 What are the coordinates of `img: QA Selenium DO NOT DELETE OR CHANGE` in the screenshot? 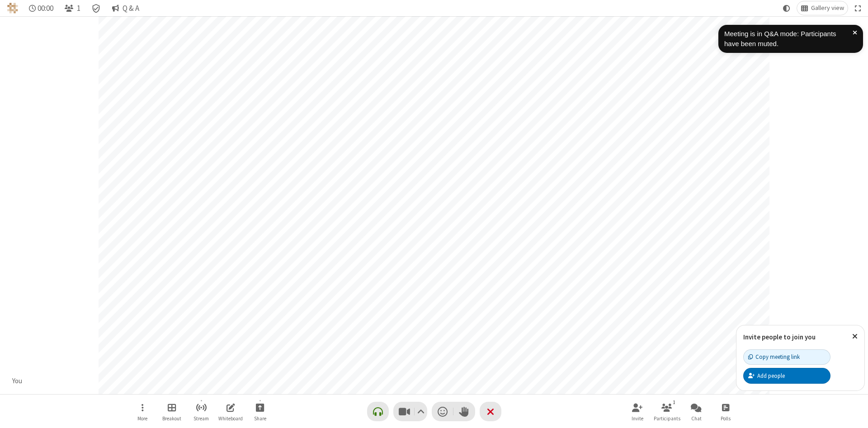 It's located at (13, 8).